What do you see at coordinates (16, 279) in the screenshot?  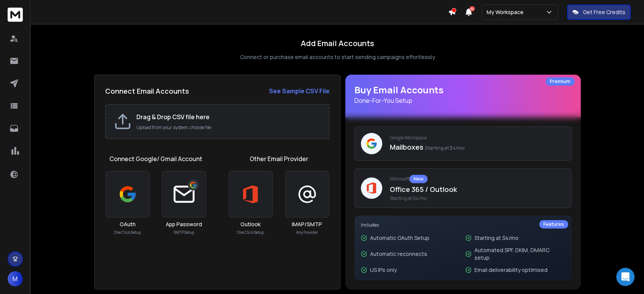 I see `button: M` at bounding box center [16, 279].